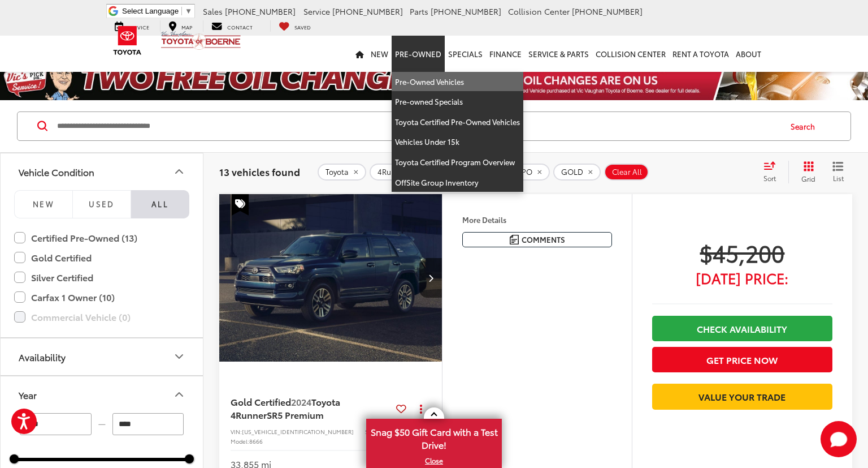 This screenshot has width=868, height=468. Describe the element at coordinates (537, 219) in the screenshot. I see `h4: More Details` at that location.